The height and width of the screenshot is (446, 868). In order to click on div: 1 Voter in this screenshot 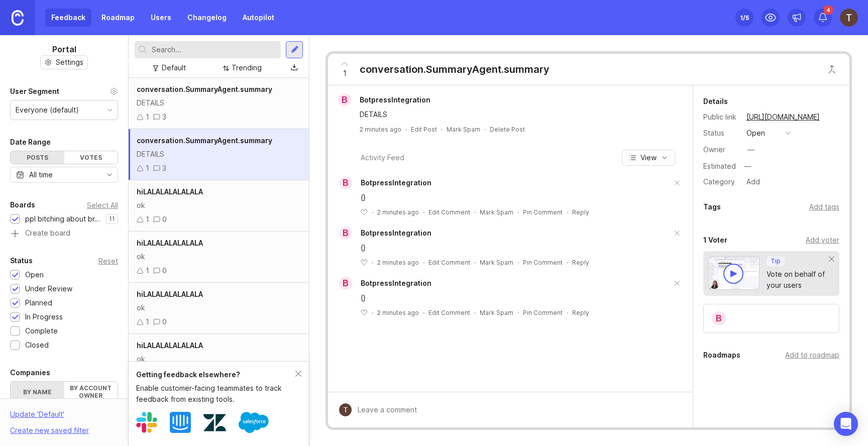, I will do `click(716, 240)`.